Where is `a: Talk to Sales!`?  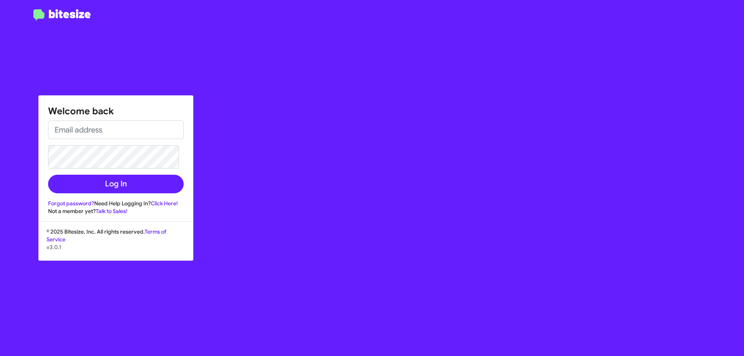
a: Talk to Sales! is located at coordinates (112, 211).